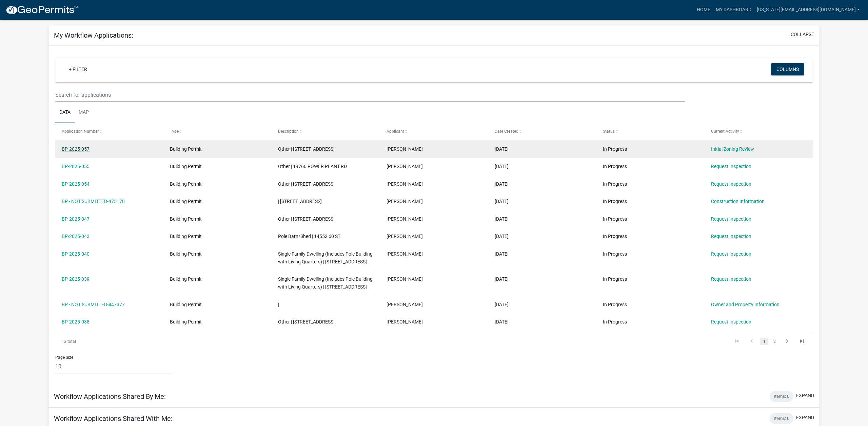 The width and height of the screenshot is (868, 426). I want to click on a: BP-2025-055, so click(76, 166).